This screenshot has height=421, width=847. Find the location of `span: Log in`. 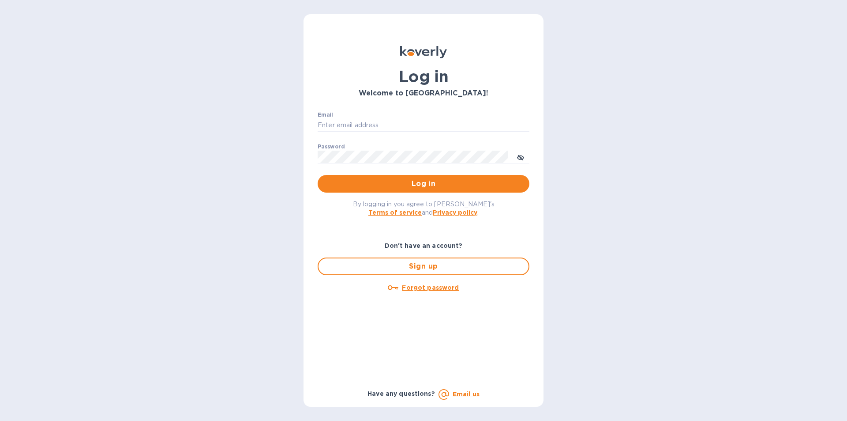

span: Log in is located at coordinates (424, 184).